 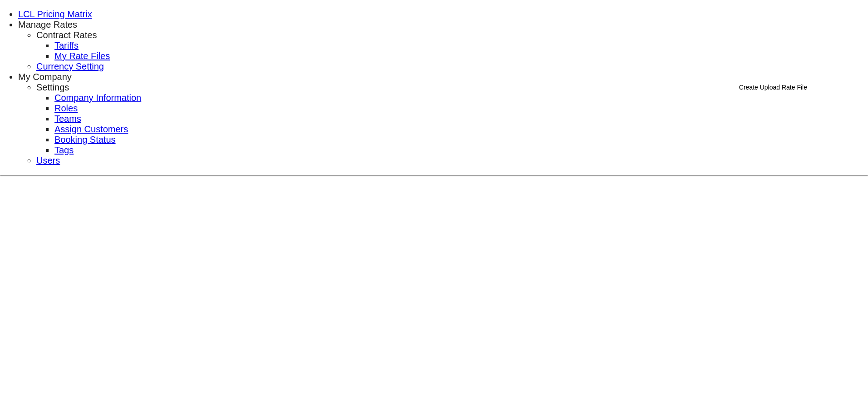 I want to click on a: Tags, so click(x=64, y=150).